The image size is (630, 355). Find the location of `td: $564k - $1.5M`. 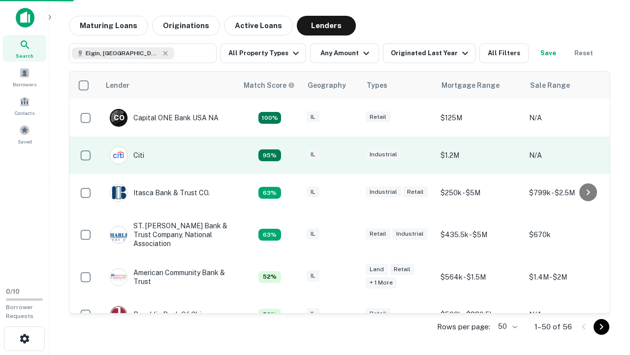

td: $564k - $1.5M is located at coordinates (480, 277).